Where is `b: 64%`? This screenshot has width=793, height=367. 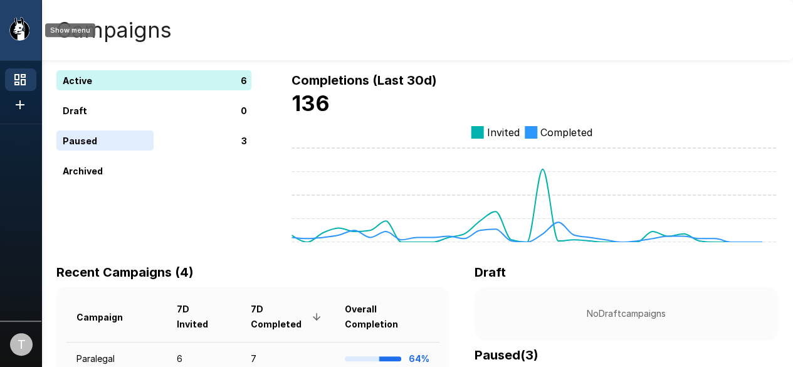 b: 64% is located at coordinates (419, 358).